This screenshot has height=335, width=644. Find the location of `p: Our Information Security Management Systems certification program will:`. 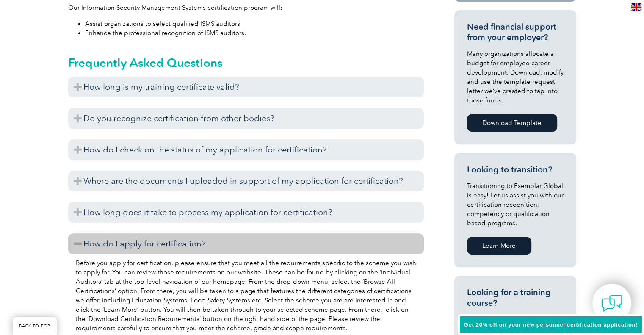

p: Our Information Security Management Systems certification program will: is located at coordinates (246, 8).